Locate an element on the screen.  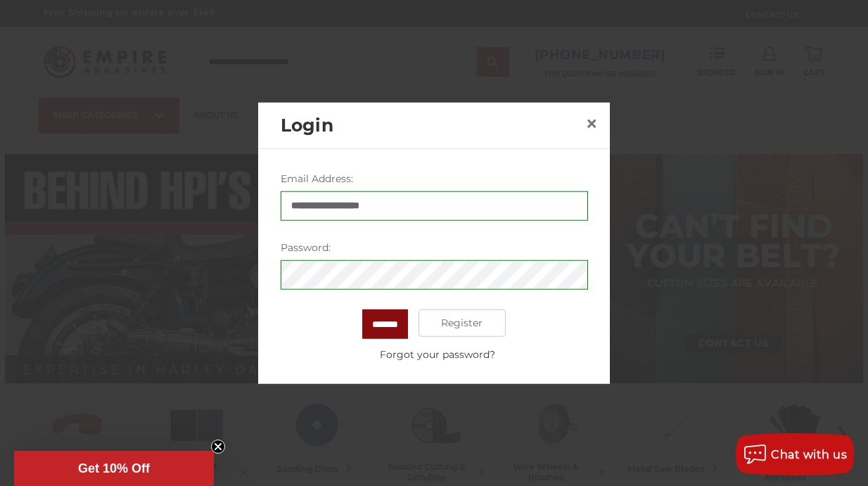
label: Password: is located at coordinates (434, 247).